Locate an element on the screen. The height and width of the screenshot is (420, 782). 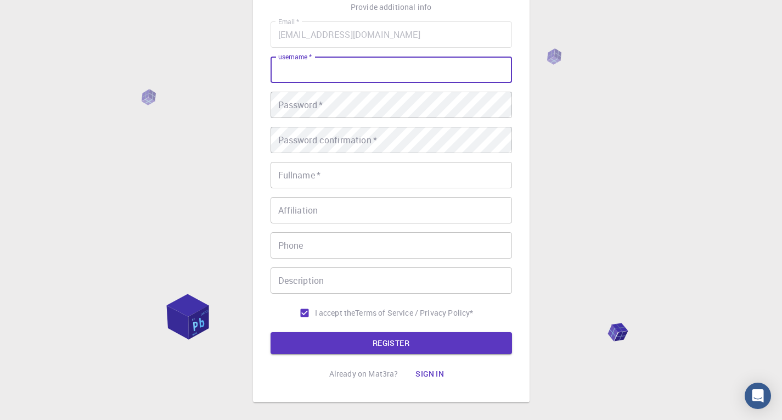
a: Terms of Service / Privacy Policy* is located at coordinates (414, 313).